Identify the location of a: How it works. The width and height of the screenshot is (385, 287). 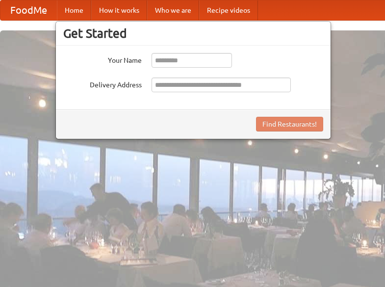
(119, 10).